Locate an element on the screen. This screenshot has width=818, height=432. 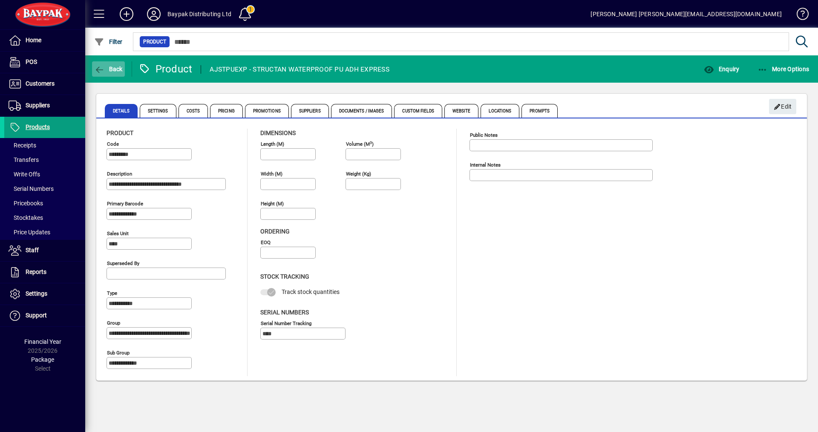
mat-label: Volume (m ) is located at coordinates (359, 144).